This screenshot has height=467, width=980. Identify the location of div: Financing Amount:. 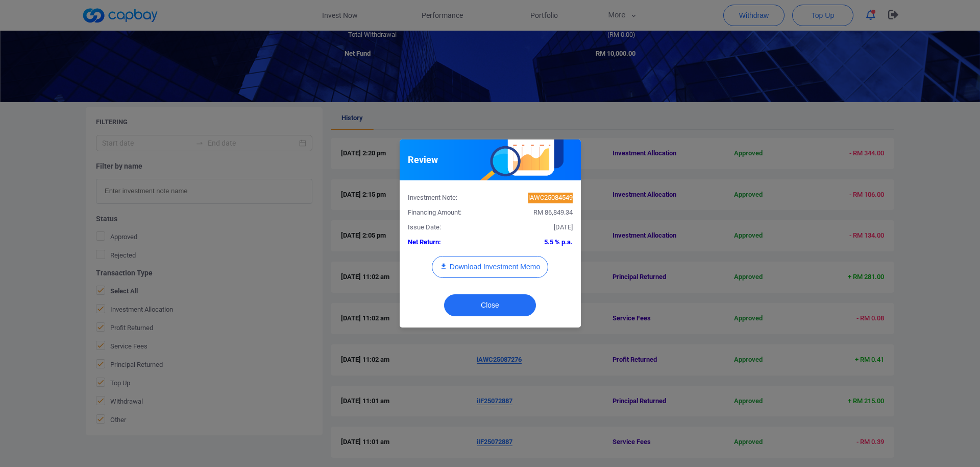
(445, 212).